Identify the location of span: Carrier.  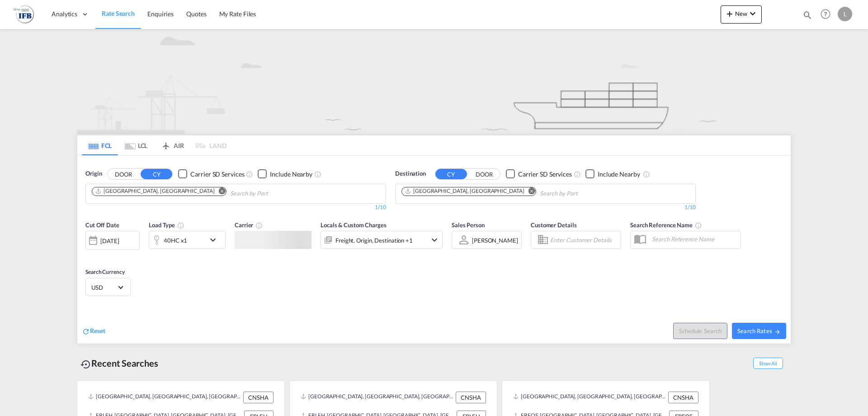
(249, 225).